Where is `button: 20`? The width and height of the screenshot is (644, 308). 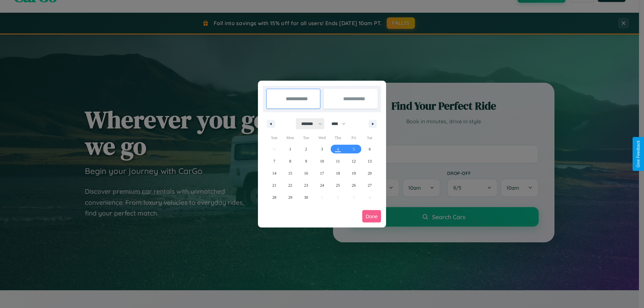
button: 20 is located at coordinates (370, 173).